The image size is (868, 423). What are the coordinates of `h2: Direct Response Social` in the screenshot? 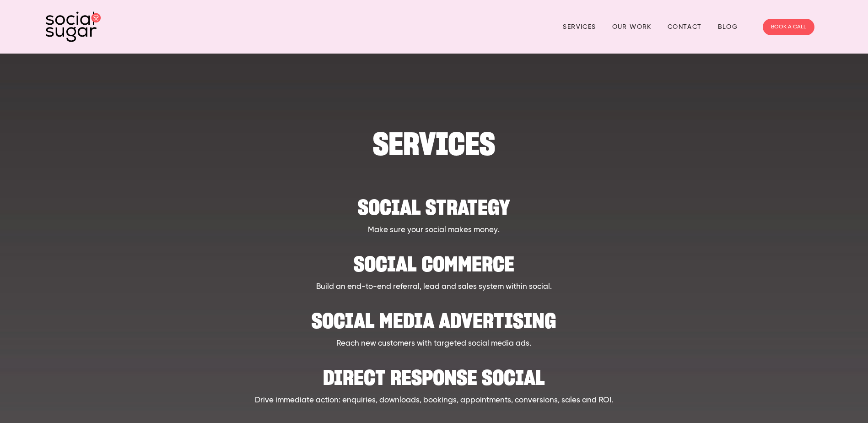 It's located at (434, 372).